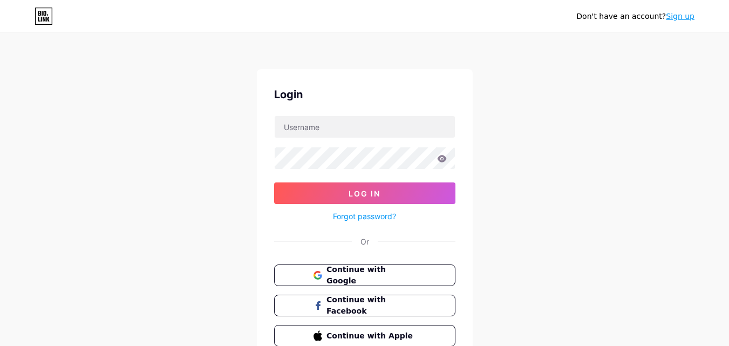 The image size is (729, 346). I want to click on span: Continue with Facebook, so click(371, 305).